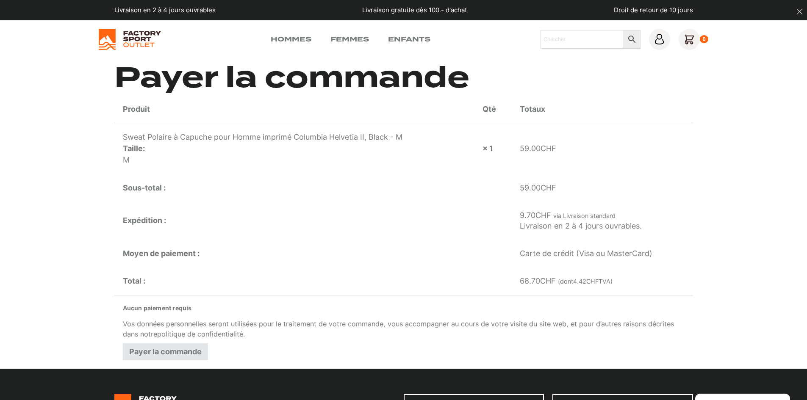 The height and width of the screenshot is (400, 807). Describe the element at coordinates (602, 226) in the screenshot. I see `div: Livraison en 2 à 4 jours ouvrables.` at that location.